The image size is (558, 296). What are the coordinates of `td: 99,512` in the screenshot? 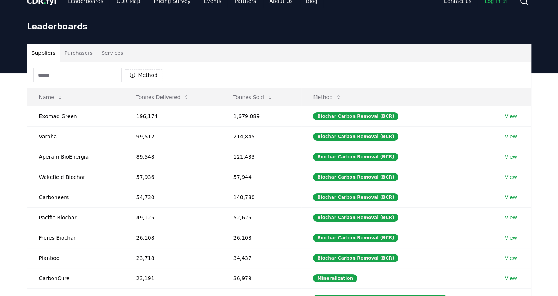 It's located at (173, 136).